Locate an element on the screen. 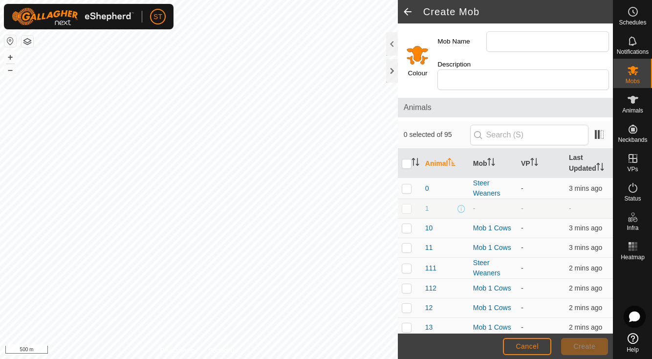 The image size is (652, 359). span: Mobs is located at coordinates (632, 81).